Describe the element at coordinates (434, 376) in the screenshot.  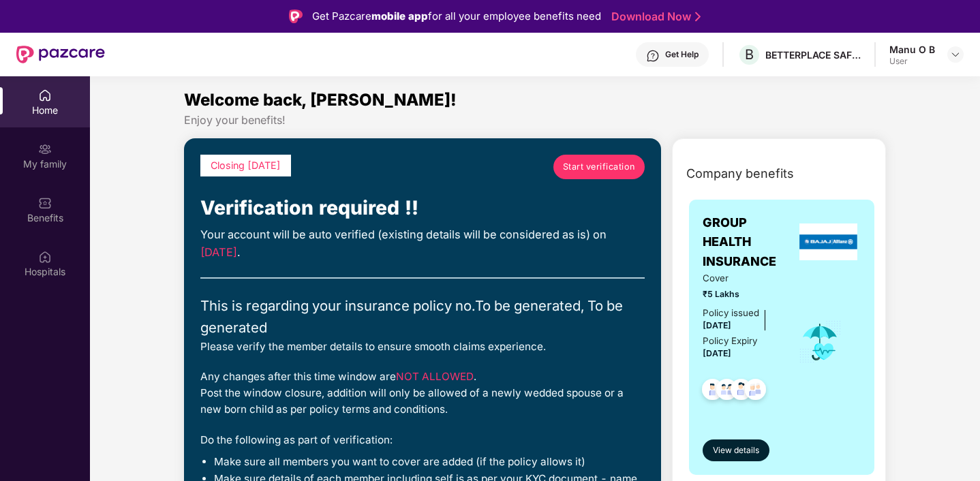
I see `span: NOT ALLOWED` at that location.